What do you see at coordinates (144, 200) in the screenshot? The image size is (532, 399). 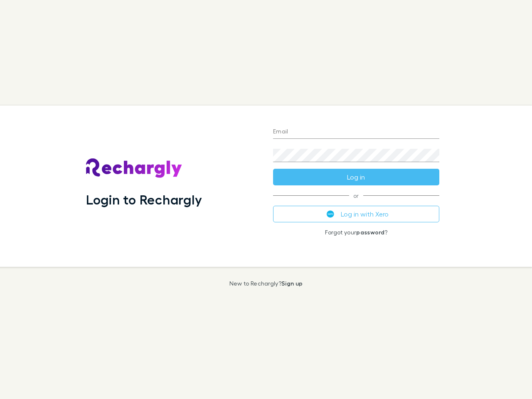 I see `h1: Login to Rechargly` at bounding box center [144, 200].